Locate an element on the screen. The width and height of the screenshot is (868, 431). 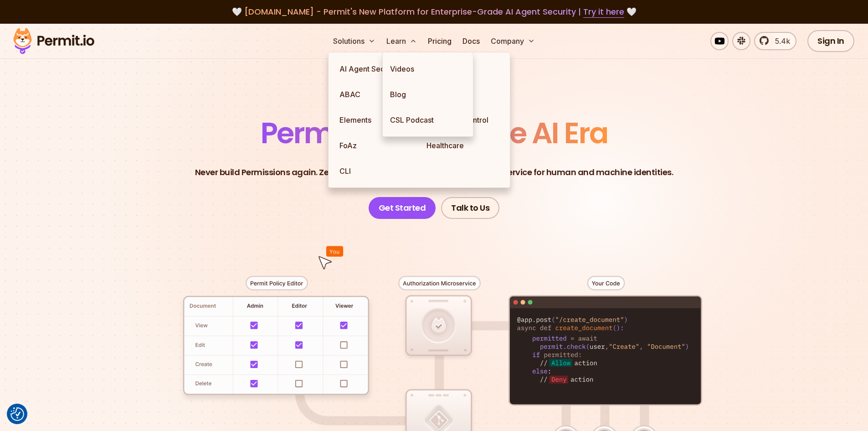
a: AI Agent Security is located at coordinates (376, 69).